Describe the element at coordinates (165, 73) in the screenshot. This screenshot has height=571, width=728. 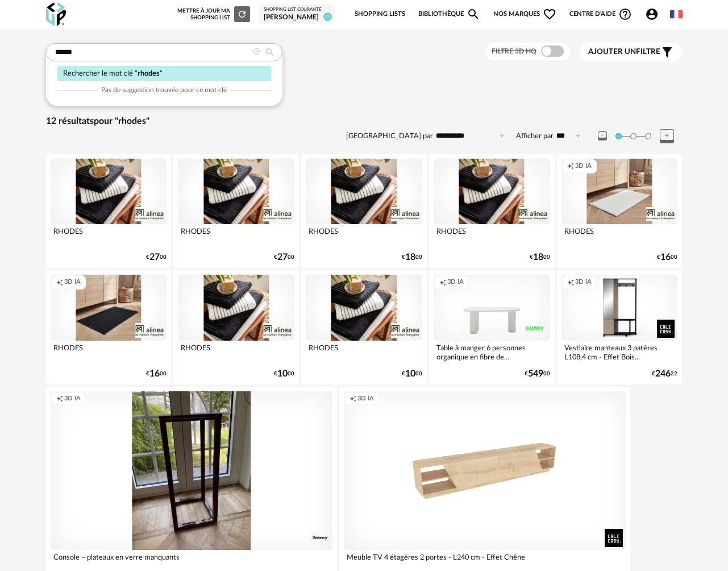
I see `div: Rechercher le mot clé " "` at that location.